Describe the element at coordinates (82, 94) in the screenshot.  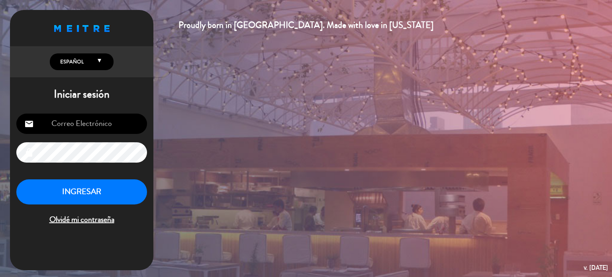
I see `h1: Iniciar sesión` at that location.